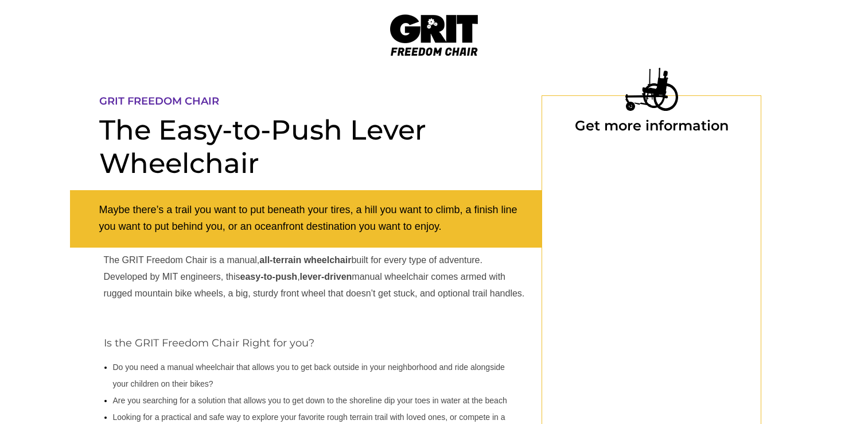 This screenshot has width=868, height=424. What do you see at coordinates (310, 400) in the screenshot?
I see `span: Are you searching for a solution that allows you to get down to the shoreline dip your toes in wa...` at bounding box center [310, 400].